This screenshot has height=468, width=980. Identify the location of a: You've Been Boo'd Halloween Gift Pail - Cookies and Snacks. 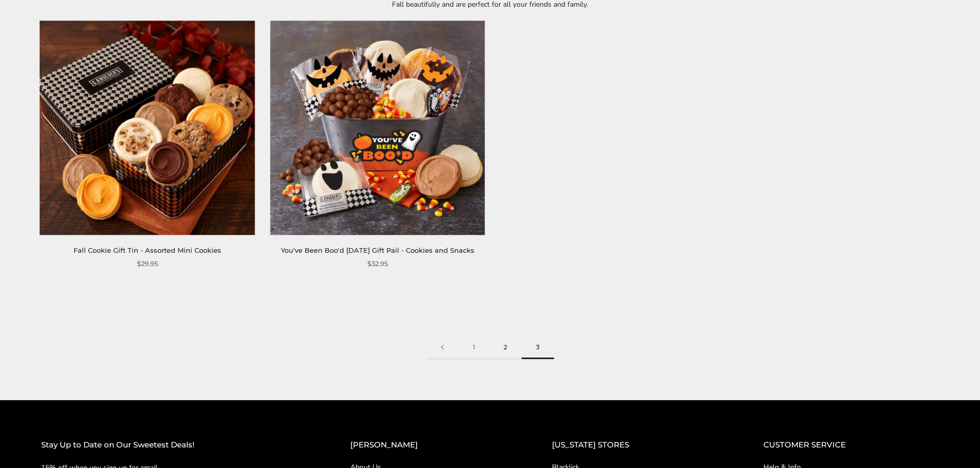
(377, 128).